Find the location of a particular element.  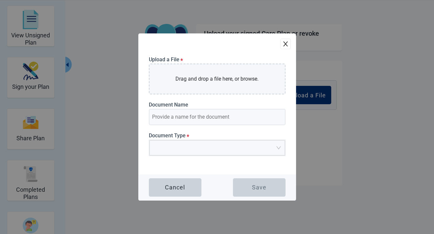

div: Cancel is located at coordinates (175, 188).